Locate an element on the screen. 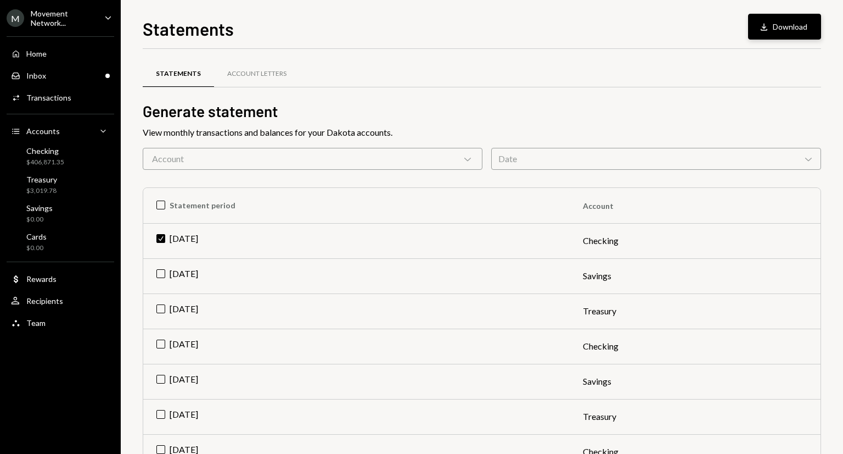 The height and width of the screenshot is (454, 843). a: Savings$0.00 is located at coordinates (60, 213).